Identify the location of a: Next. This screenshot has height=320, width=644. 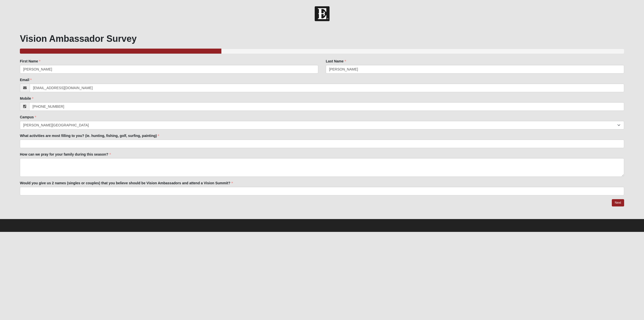
(618, 202).